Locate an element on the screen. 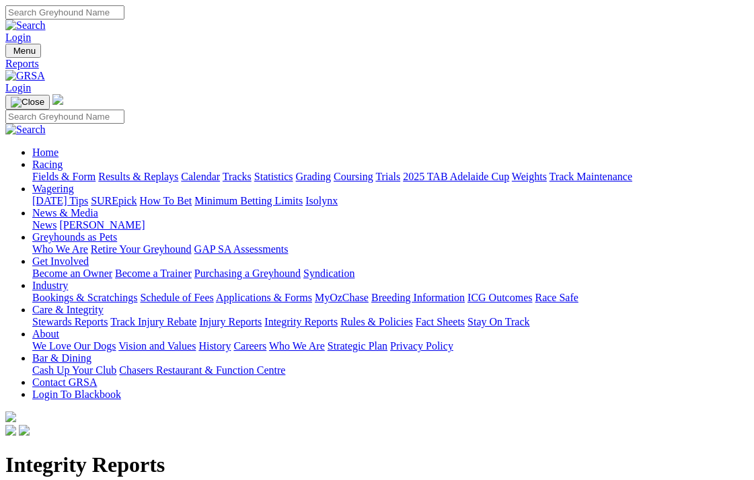 The height and width of the screenshot is (480, 754). a: Statistics is located at coordinates (274, 176).